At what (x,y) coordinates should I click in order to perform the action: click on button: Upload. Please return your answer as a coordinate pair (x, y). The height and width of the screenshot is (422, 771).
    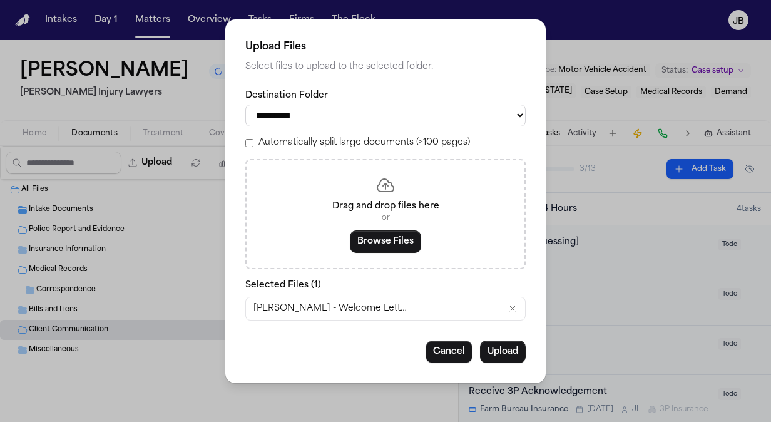
    Looking at the image, I should click on (503, 352).